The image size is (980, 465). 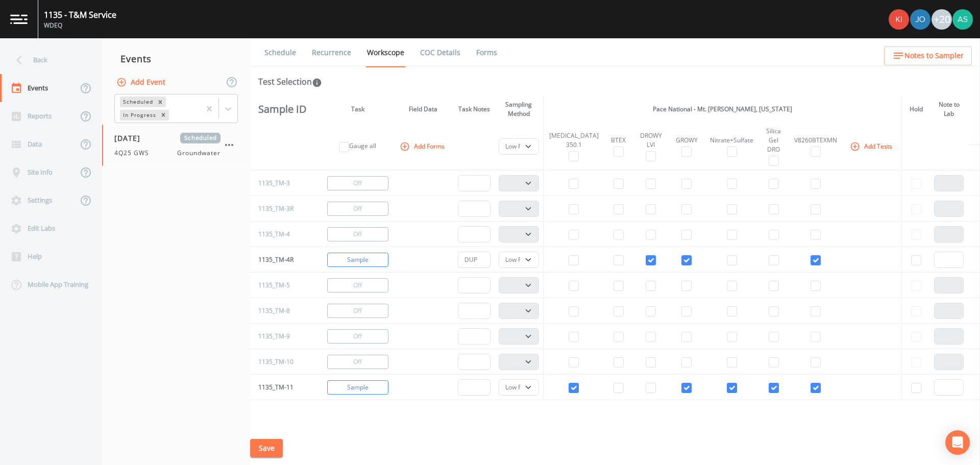 I want to click on div: DROWY LVI, so click(x=650, y=140).